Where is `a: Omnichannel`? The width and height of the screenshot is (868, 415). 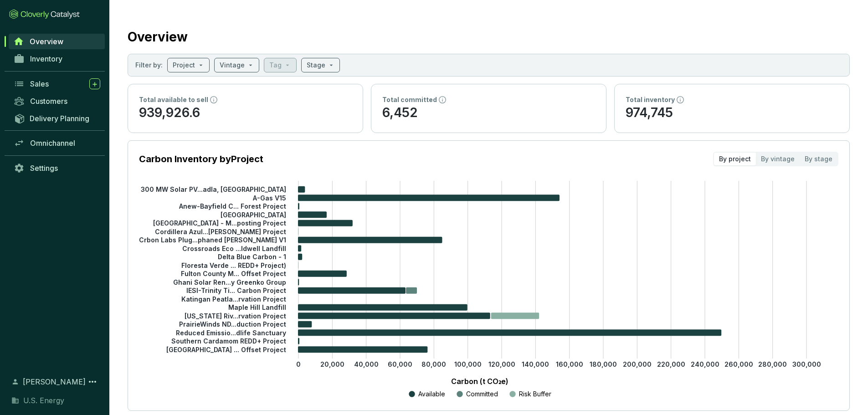
a: Omnichannel is located at coordinates (57, 143).